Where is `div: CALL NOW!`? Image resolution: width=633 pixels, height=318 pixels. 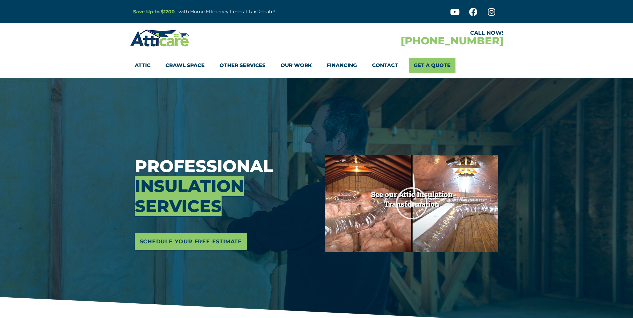 div: CALL NOW! is located at coordinates (410, 33).